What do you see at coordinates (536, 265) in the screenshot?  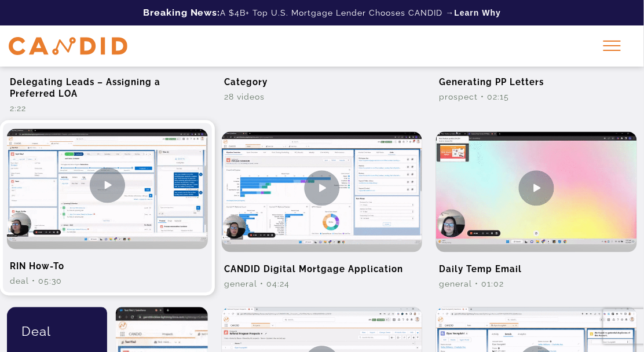 I see `h2: Daily Temp Email` at bounding box center [536, 265].